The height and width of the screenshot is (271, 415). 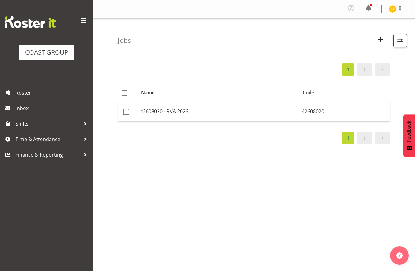 What do you see at coordinates (410, 136) in the screenshot?
I see `button: Feedback - Show survey` at bounding box center [410, 136].